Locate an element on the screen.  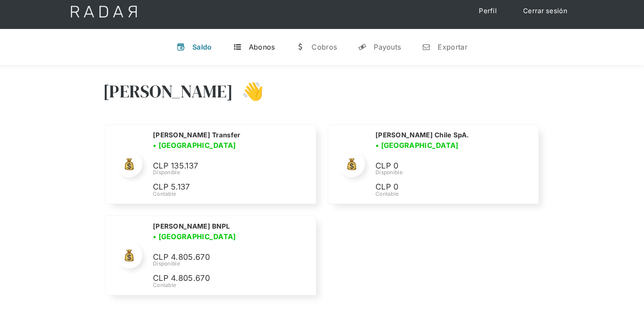
div: Cobros is located at coordinates (324, 47).